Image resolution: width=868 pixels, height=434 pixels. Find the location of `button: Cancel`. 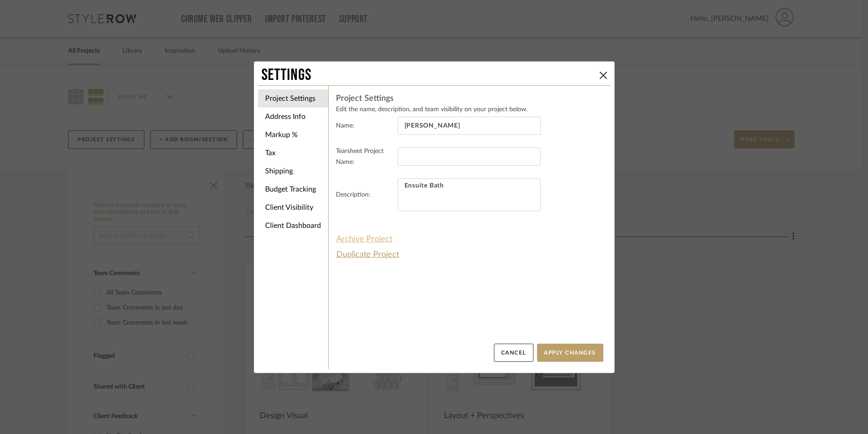

button: Cancel is located at coordinates (514, 353).